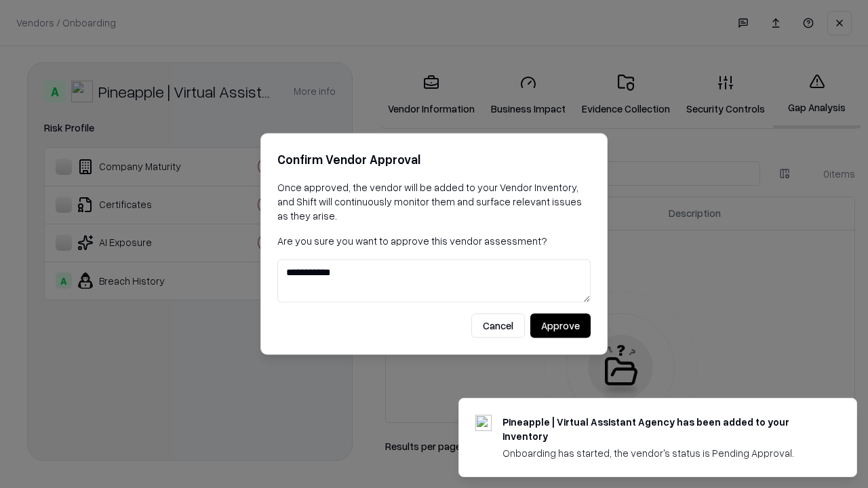 The height and width of the screenshot is (488, 868). Describe the element at coordinates (434, 240) in the screenshot. I see `p: Are you sure you want to approve this vendor assessment?` at that location.